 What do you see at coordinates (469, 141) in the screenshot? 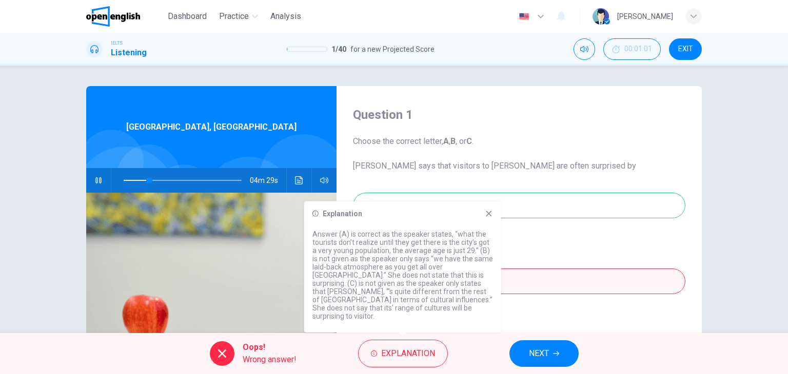
I see `b: C` at bounding box center [469, 141].